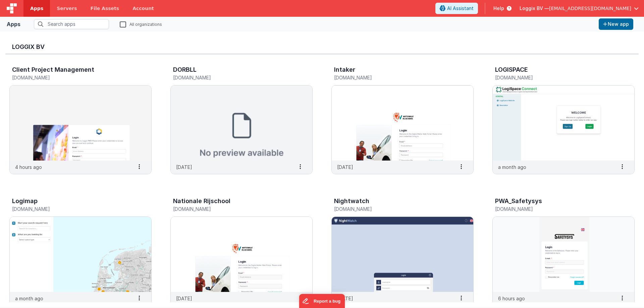  What do you see at coordinates (344, 70) in the screenshot?
I see `h3: Intaker` at bounding box center [344, 70].